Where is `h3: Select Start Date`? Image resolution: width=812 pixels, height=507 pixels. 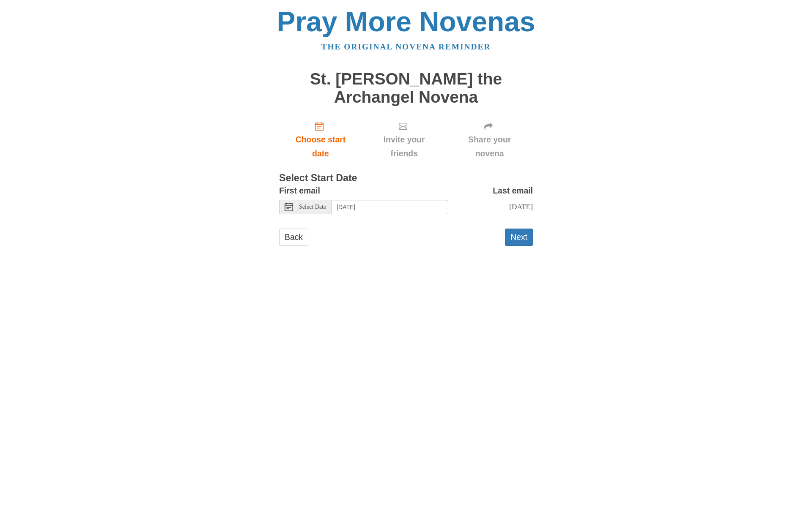 h3: Select Start Date is located at coordinates (406, 178).